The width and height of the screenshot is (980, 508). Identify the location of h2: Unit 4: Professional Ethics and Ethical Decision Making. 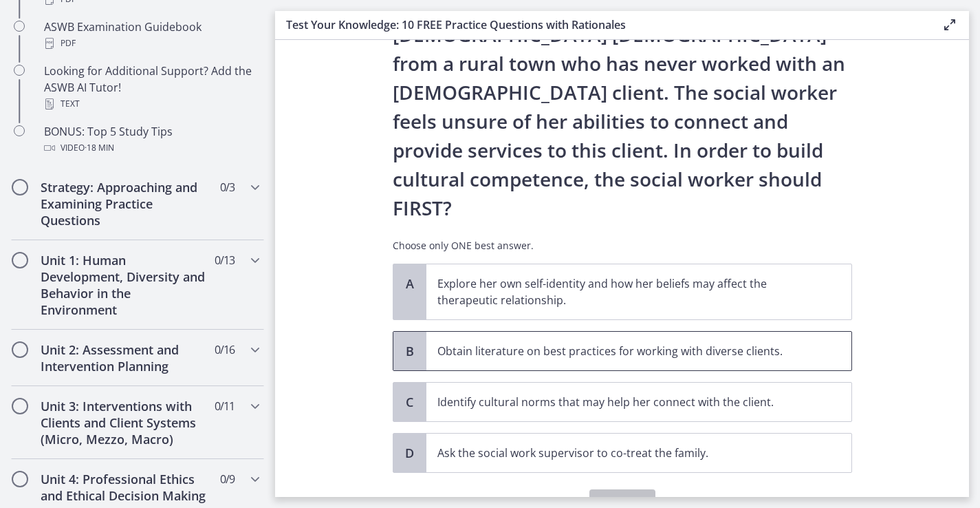
(125, 487).